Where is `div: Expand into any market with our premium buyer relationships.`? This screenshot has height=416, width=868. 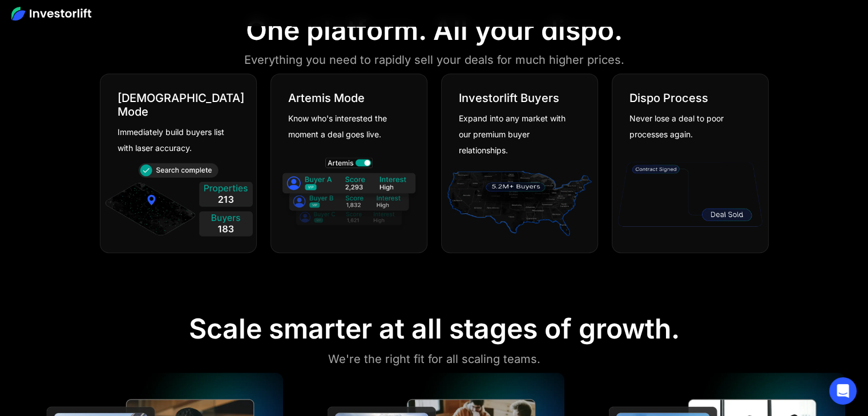 div: Expand into any market with our premium buyer relationships. is located at coordinates (515, 134).